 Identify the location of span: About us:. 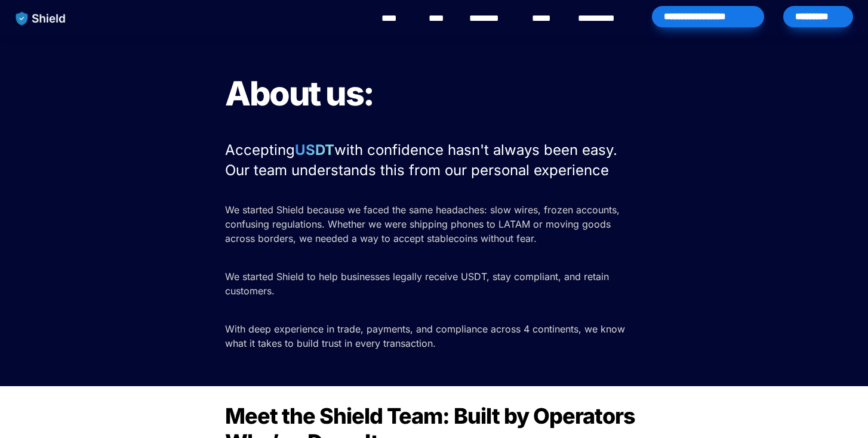
(299, 94).